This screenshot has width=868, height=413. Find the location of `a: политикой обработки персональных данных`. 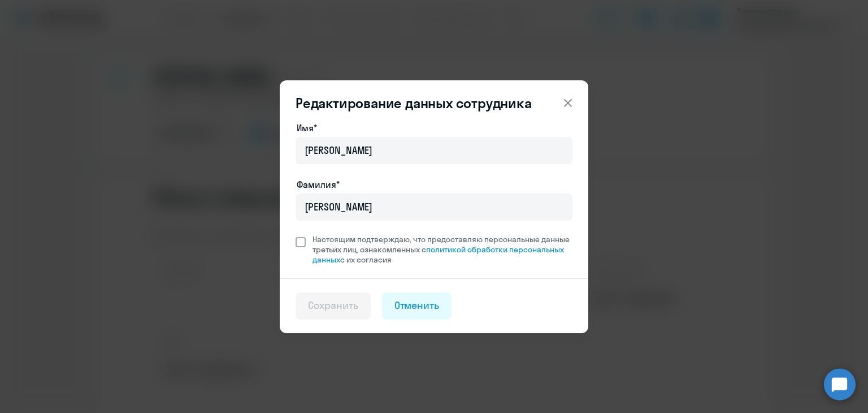

a: политикой обработки персональных данных is located at coordinates (438, 254).